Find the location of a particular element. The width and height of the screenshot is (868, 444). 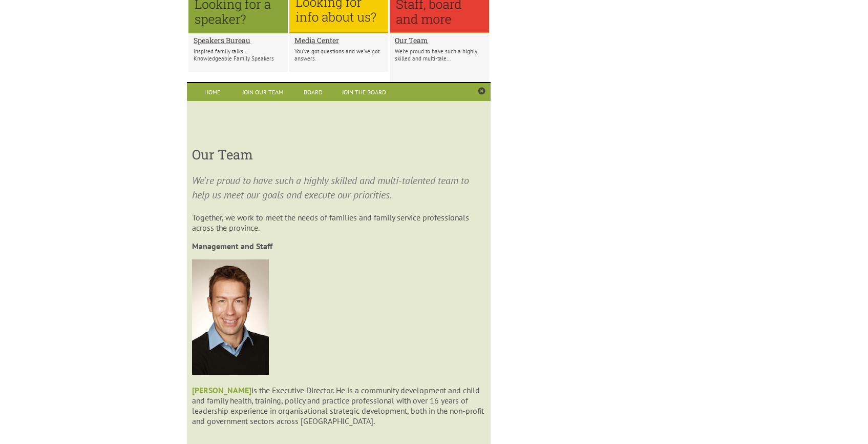

a: Board is located at coordinates (314, 91).